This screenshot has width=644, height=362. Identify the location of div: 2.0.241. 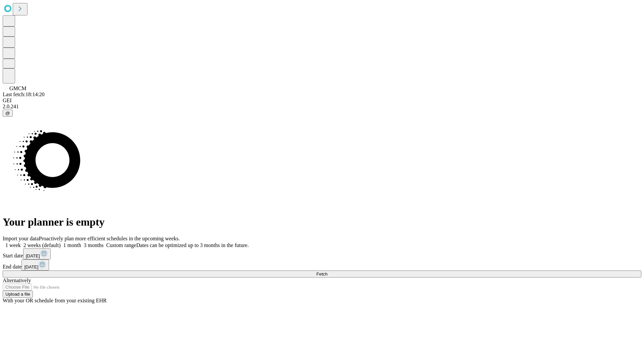
(322, 106).